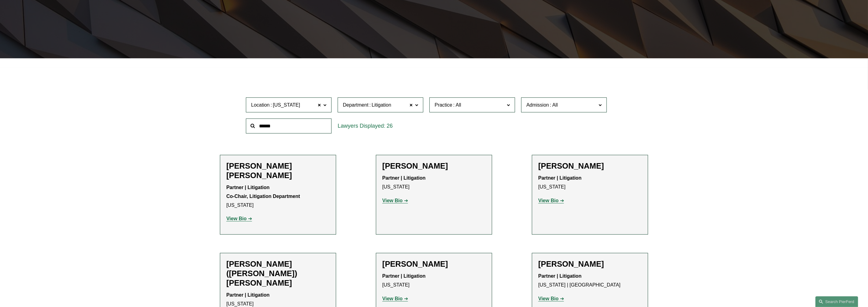 The image size is (868, 307). What do you see at coordinates (356, 105) in the screenshot?
I see `span: Department` at bounding box center [356, 105].